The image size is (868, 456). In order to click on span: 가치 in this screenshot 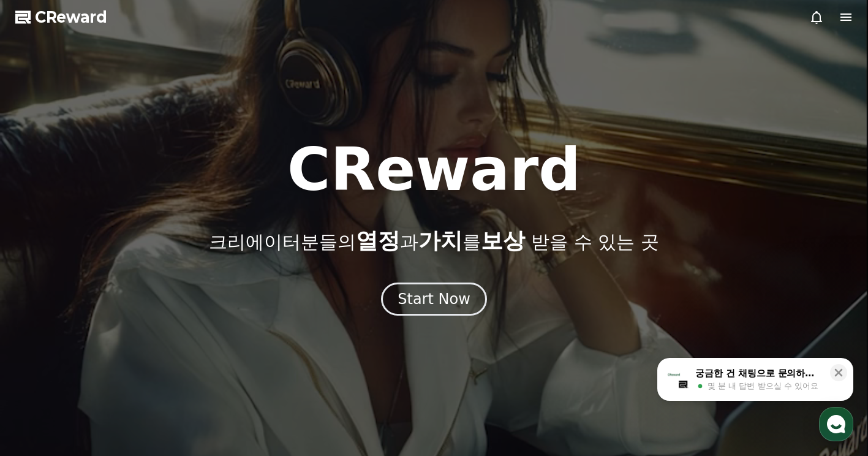, I will do `click(440, 240)`.